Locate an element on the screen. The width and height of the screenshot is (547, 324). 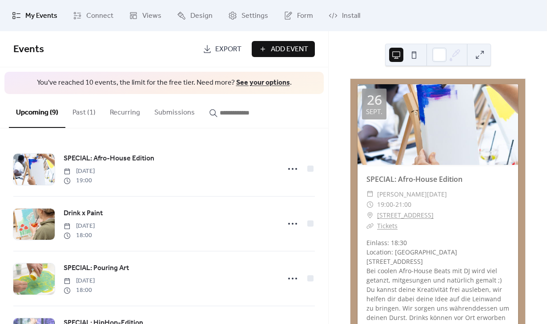
a: Design is located at coordinates (195, 16).